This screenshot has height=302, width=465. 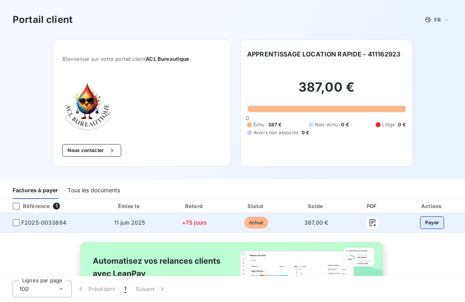 I want to click on div: PDF, so click(x=372, y=206).